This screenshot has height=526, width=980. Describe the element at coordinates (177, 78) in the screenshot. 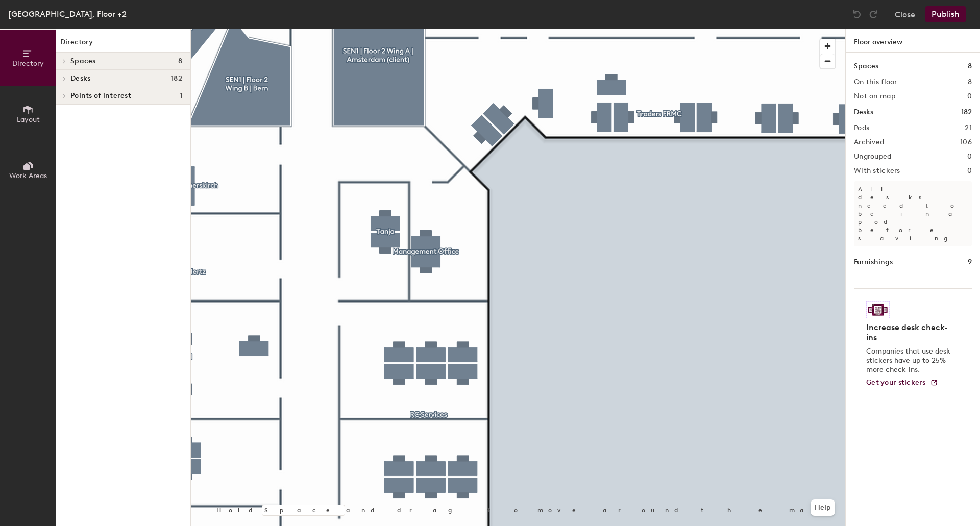

I see `span: 182` at that location.